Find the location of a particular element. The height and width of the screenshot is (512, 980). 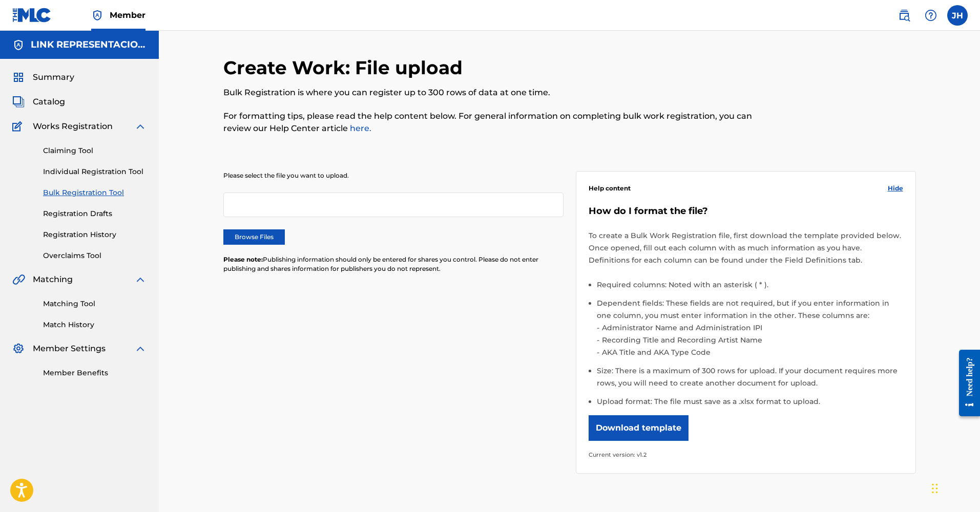

span: Catalog is located at coordinates (49, 102).